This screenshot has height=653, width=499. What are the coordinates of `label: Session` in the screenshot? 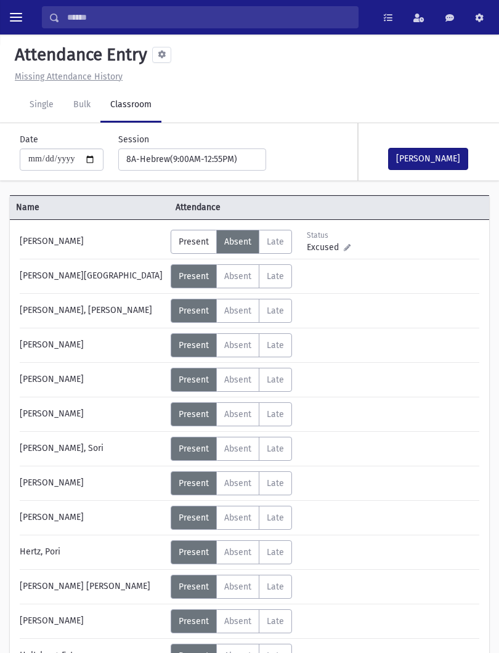 It's located at (134, 139).